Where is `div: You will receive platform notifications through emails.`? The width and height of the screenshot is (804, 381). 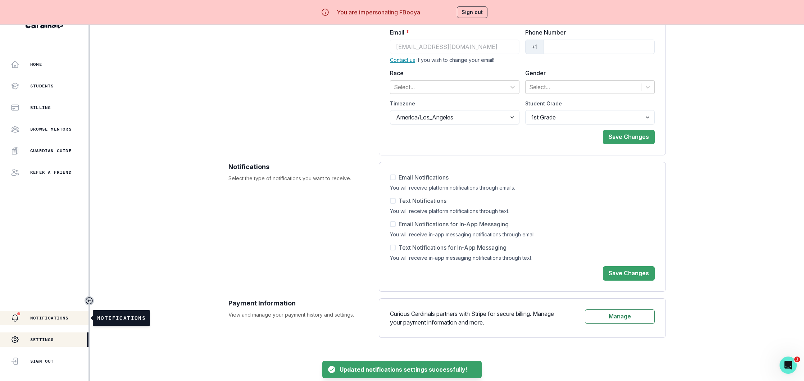
div: You will receive platform notifications through emails. is located at coordinates (522, 187).